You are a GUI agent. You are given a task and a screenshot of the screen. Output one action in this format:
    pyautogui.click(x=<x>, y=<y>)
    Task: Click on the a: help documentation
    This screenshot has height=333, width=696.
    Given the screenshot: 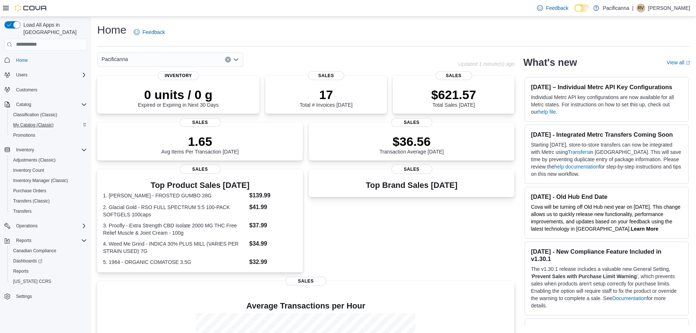 What is the action you would take?
    pyautogui.click(x=576, y=166)
    